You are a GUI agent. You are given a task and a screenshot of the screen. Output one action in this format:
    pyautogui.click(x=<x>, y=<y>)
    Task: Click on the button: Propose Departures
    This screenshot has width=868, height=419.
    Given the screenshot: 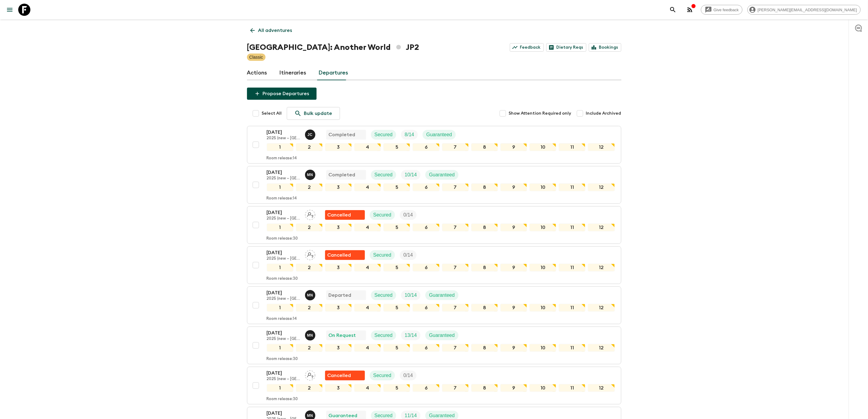 What is the action you would take?
    pyautogui.click(x=282, y=93)
    